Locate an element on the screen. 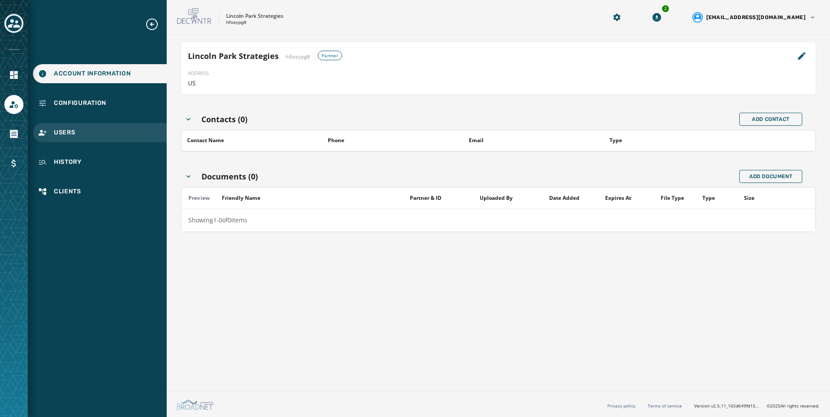  a: Navigate to Home is located at coordinates (14, 75).